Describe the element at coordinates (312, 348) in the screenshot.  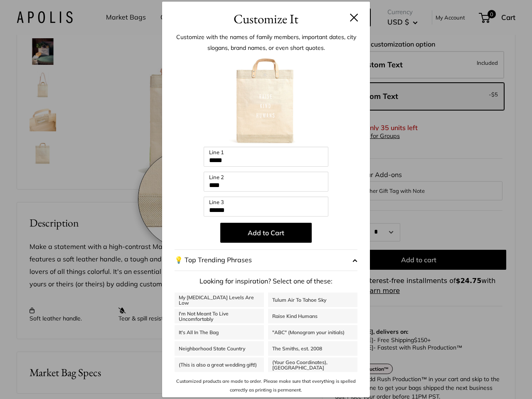
I see `a: The Smiths, est. 2008` at that location.